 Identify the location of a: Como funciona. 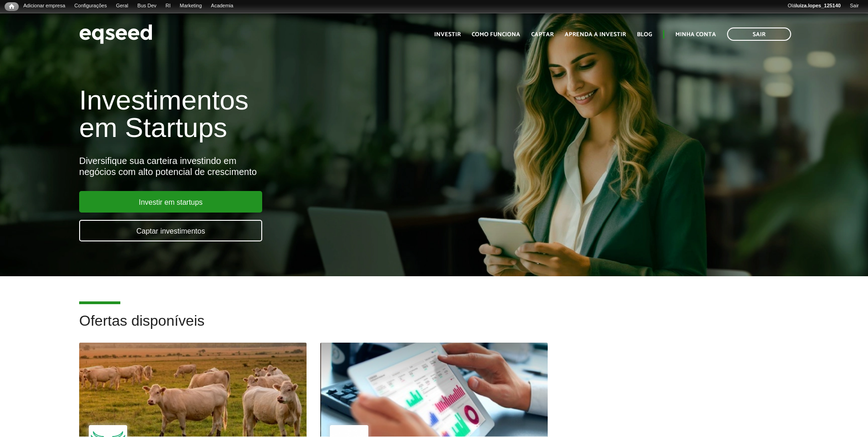
(496, 35).